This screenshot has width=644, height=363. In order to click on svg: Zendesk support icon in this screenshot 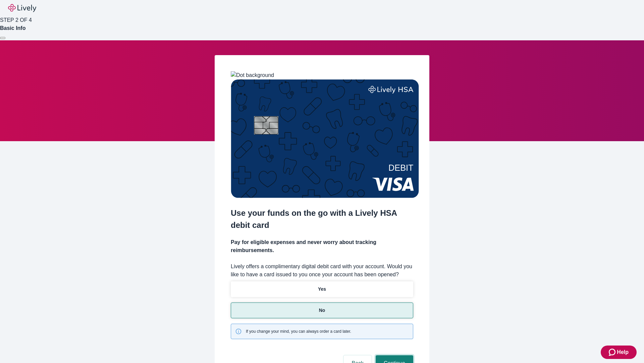, I will do `click(613, 352)`.